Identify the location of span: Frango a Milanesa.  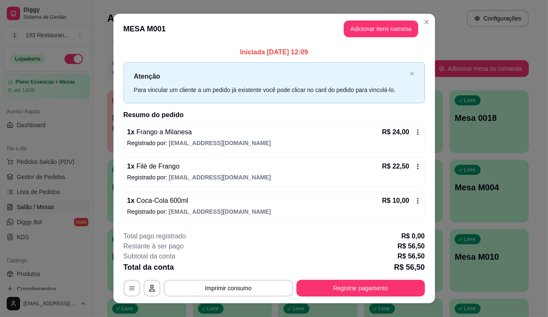
(163, 132).